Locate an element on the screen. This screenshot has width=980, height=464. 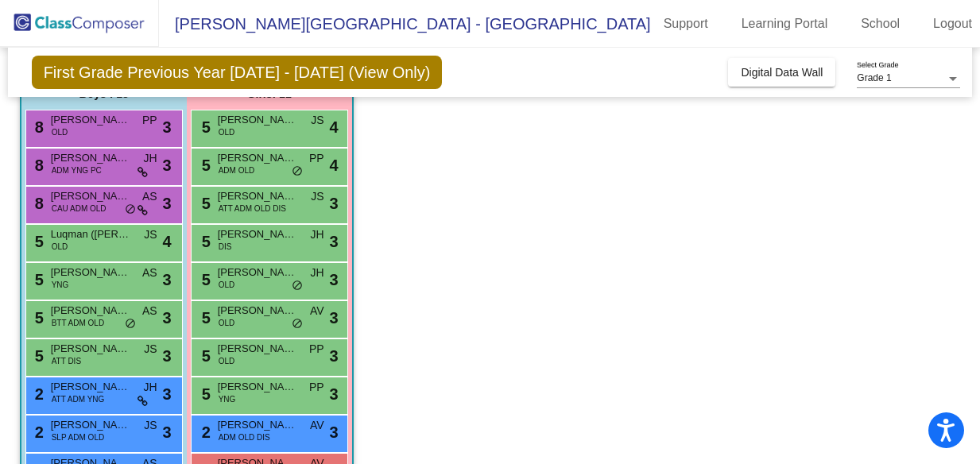
span: BTT ADM OLD is located at coordinates (78, 323).